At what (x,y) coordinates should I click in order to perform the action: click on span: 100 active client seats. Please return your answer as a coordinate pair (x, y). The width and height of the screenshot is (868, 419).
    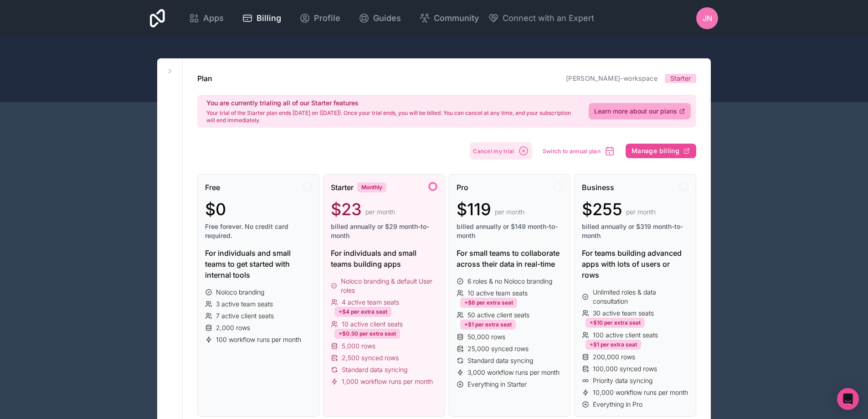
    Looking at the image, I should click on (625, 335).